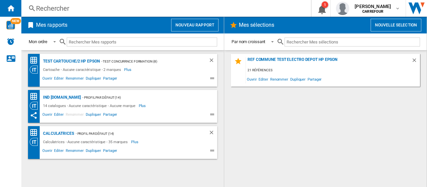  Describe the element at coordinates (373, 11) in the screenshot. I see `b: CARREFOUR` at that location.